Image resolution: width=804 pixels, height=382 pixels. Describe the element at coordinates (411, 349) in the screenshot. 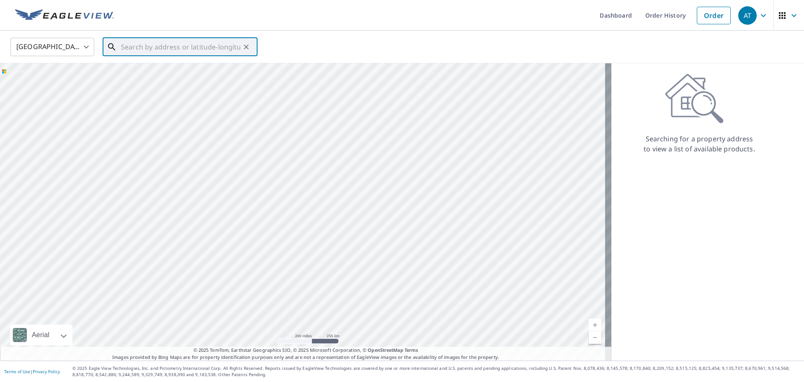

I see `a: Terms` at that location.